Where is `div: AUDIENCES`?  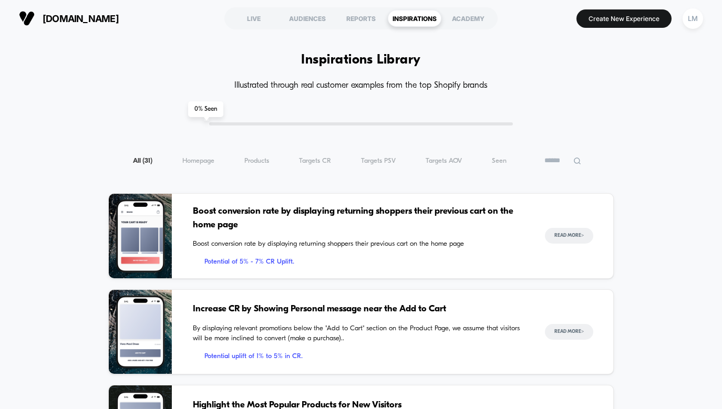
div: AUDIENCES is located at coordinates (307, 18).